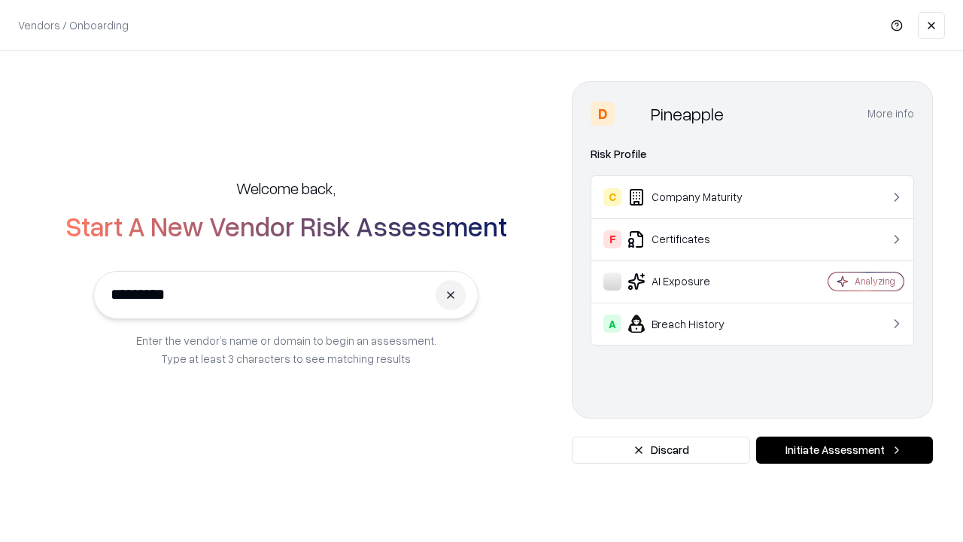 The width and height of the screenshot is (963, 542). What do you see at coordinates (286, 349) in the screenshot?
I see `p: Enter the vendor’s name or domain to begin an assessment. Type at least 3 characters to see match...` at bounding box center [286, 349].